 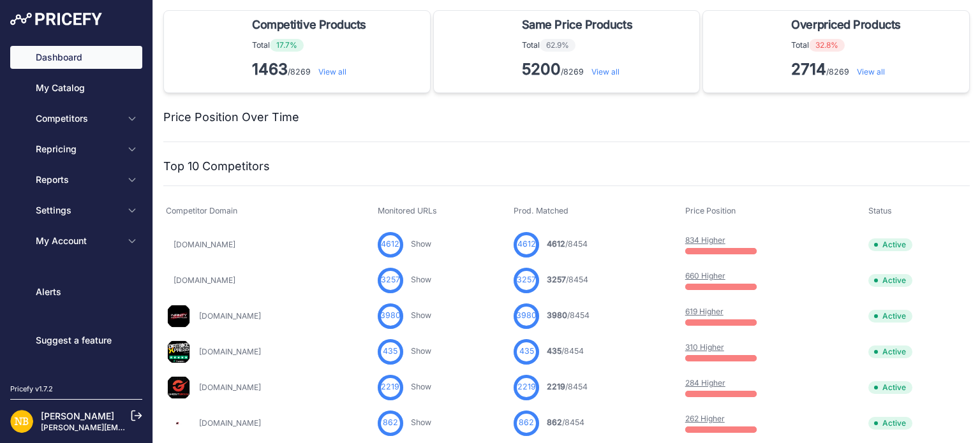 I want to click on button: My Account, so click(x=76, y=241).